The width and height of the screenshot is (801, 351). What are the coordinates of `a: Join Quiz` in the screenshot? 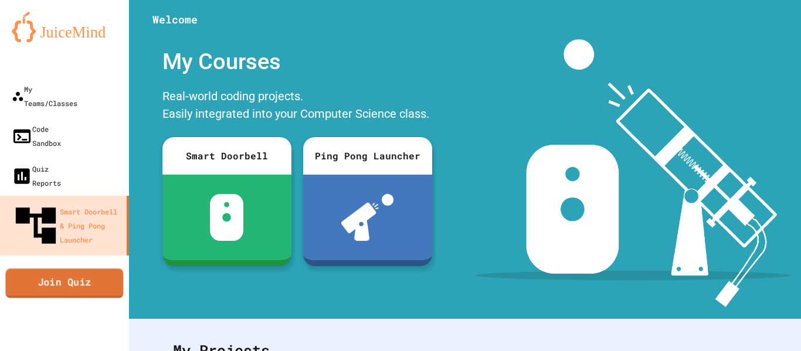 It's located at (64, 283).